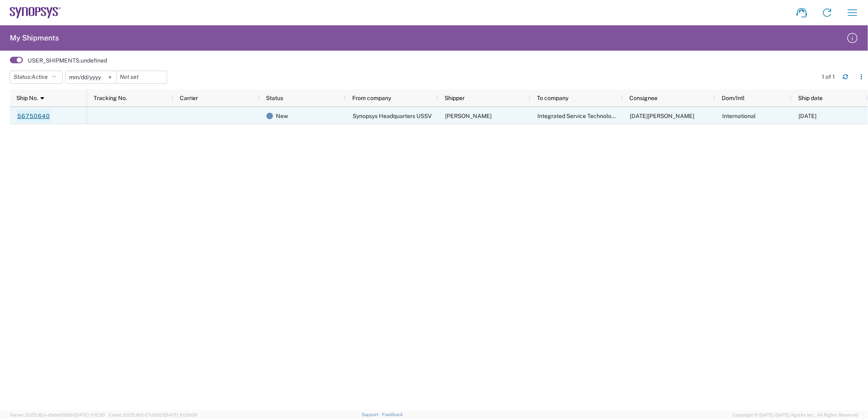  Describe the element at coordinates (27, 98) in the screenshot. I see `span: Ship No.` at that location.